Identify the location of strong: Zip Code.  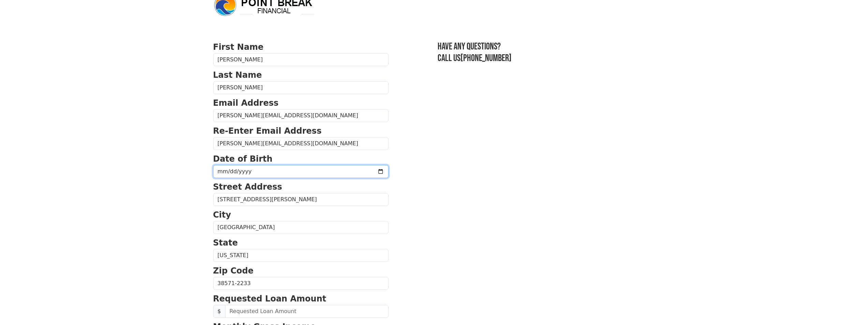
(233, 271).